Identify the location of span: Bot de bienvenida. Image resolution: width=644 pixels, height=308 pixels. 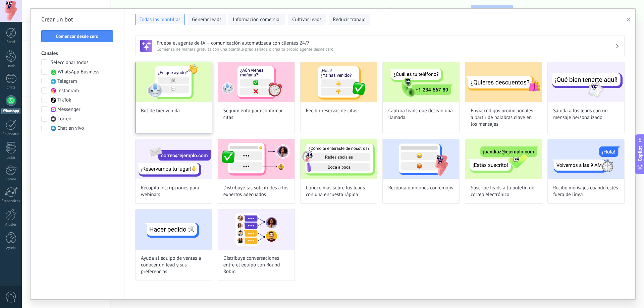
(160, 111).